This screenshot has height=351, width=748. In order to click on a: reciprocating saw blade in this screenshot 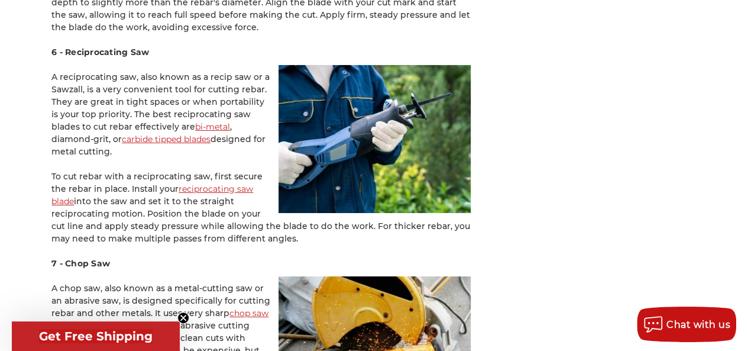, I will do `click(152, 195)`.